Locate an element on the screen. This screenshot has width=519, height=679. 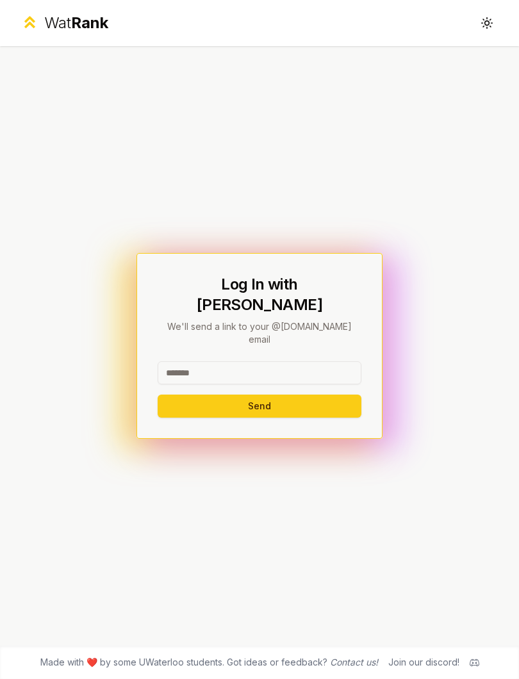
div: Join our discord! is located at coordinates (423, 662).